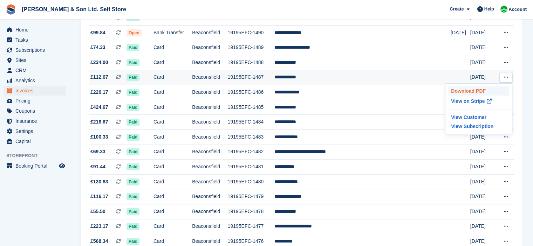 This screenshot has height=246, width=533. What do you see at coordinates (99, 137) in the screenshot?
I see `span: £100.33` at bounding box center [99, 137].